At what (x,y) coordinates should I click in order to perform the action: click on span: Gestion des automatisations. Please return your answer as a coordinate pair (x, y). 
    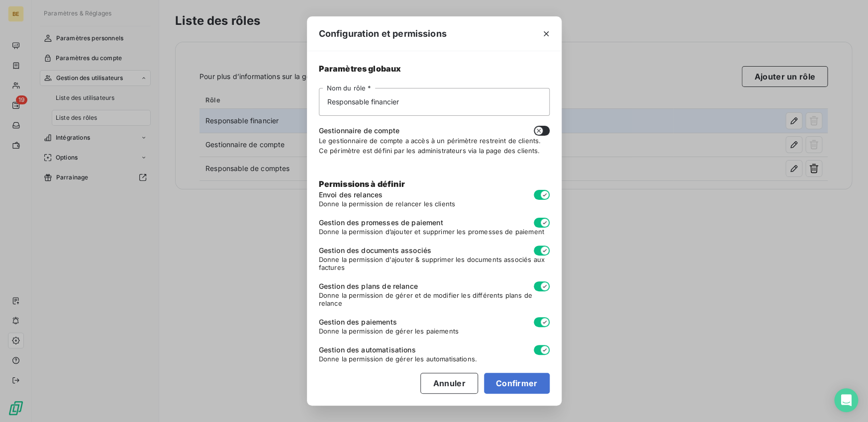
    Looking at the image, I should click on (367, 350).